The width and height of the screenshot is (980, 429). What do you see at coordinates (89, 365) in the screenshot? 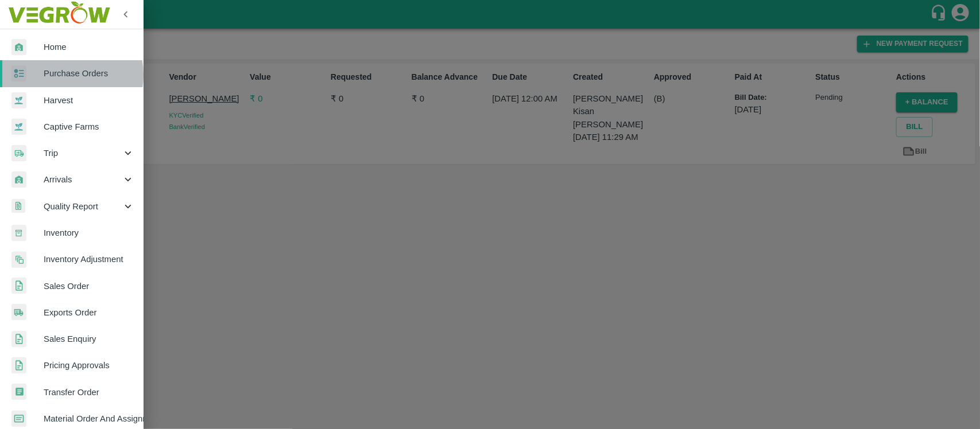
I see `span: Pricing Approvals` at bounding box center [89, 365].